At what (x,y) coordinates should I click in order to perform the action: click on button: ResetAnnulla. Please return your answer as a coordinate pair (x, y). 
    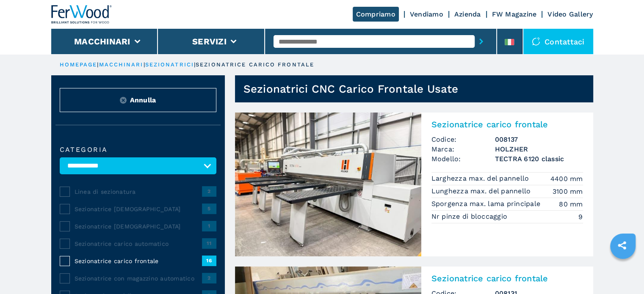
    Looking at the image, I should click on (138, 100).